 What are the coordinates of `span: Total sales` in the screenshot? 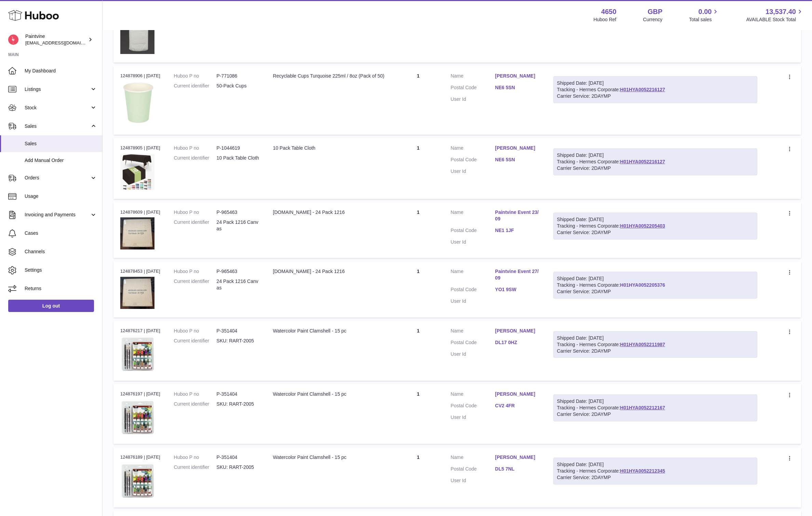 It's located at (704, 20).